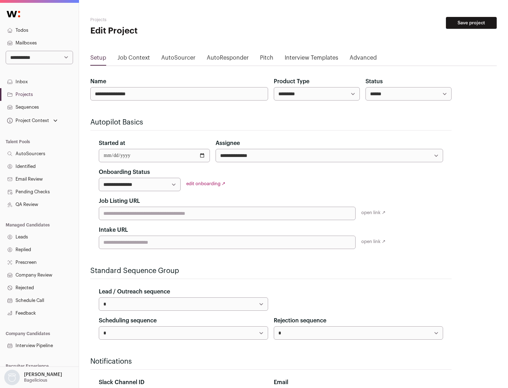 The width and height of the screenshot is (508, 388). What do you see at coordinates (178, 59) in the screenshot?
I see `a: AutoSourcer` at bounding box center [178, 59].